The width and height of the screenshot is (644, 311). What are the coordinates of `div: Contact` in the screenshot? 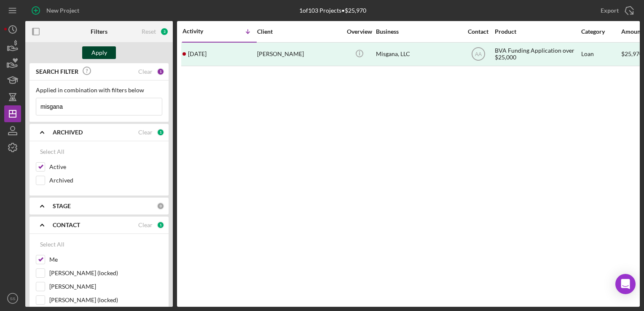 It's located at (478, 32).